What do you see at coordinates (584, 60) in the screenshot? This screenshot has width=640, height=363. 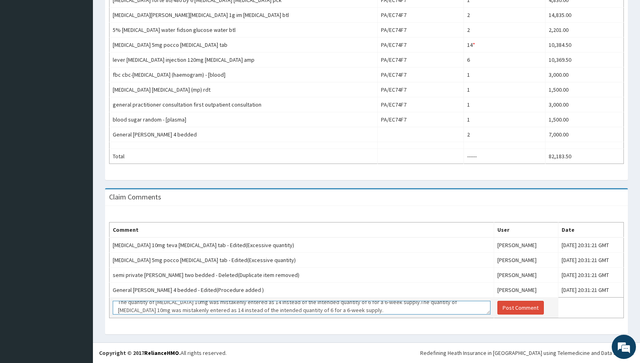 I see `td: 10,369.50` at bounding box center [584, 60].